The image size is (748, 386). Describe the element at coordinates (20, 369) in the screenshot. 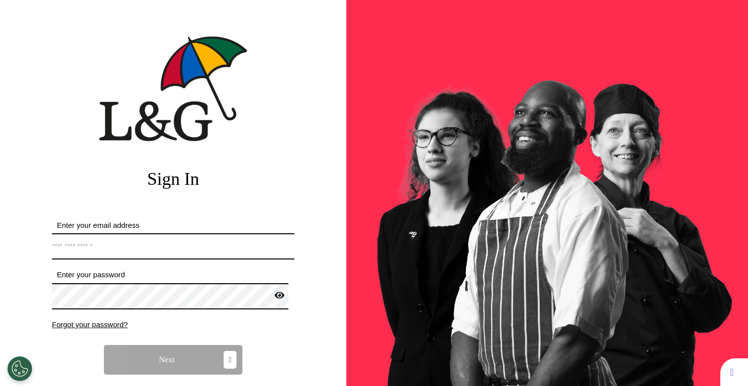

I see `button: Open Preferences` at that location.